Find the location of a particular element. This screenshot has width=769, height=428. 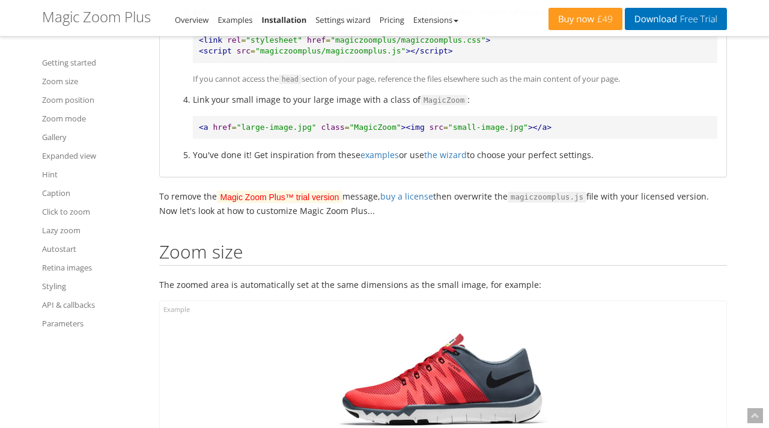

a: Caption is located at coordinates (93, 193).